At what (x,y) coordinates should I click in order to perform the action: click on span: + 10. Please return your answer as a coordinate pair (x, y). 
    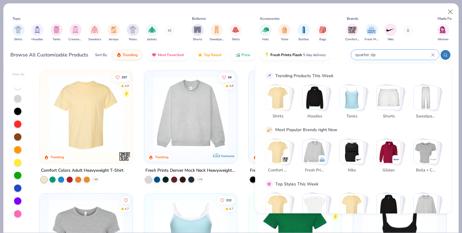
    Looking at the image, I should click on (200, 180).